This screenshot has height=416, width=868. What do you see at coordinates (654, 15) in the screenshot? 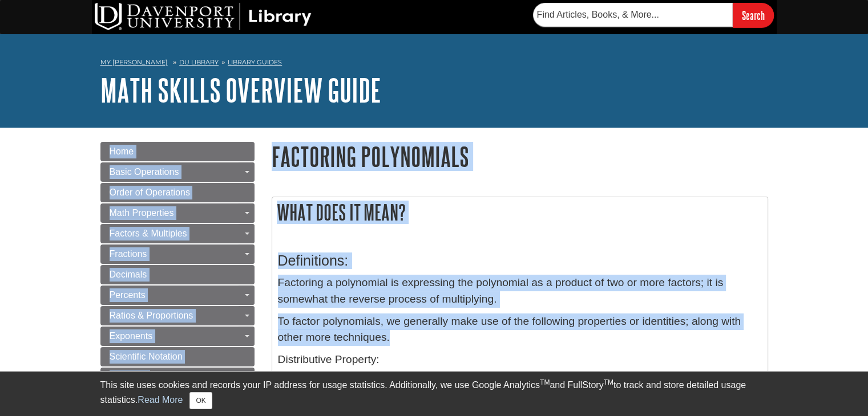
I see `form: Searches DU Library's articles, books, and more` at bounding box center [654, 15].